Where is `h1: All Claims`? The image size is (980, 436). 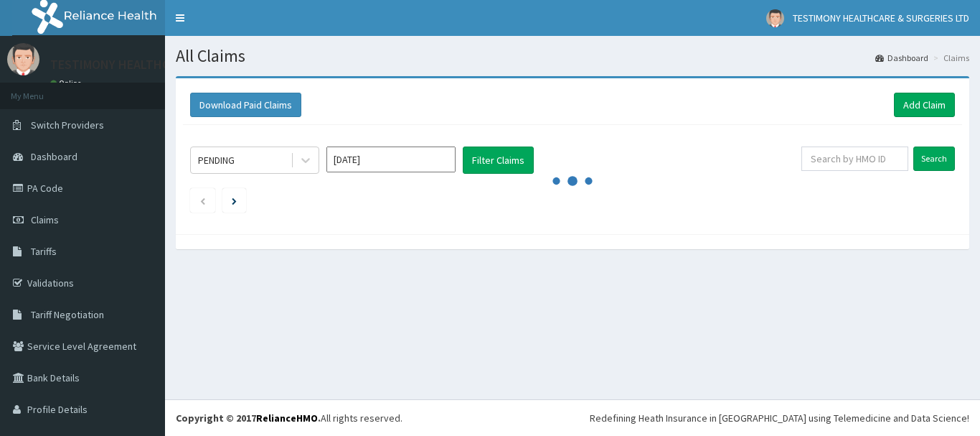
h1: All Claims is located at coordinates (573, 56).